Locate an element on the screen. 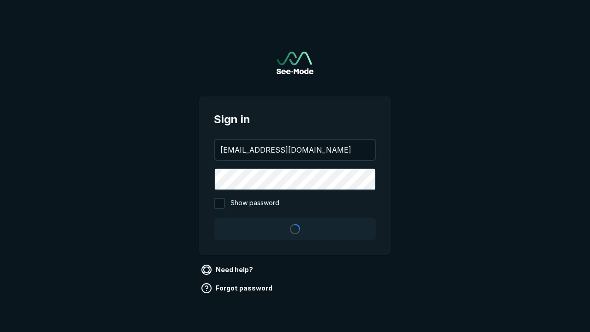 Image resolution: width=590 pixels, height=332 pixels. input: your@email.com is located at coordinates (295, 150).